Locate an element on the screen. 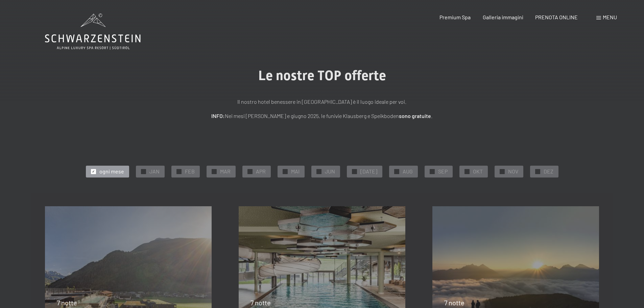 The image size is (644, 308). span: SEP is located at coordinates (443, 171).